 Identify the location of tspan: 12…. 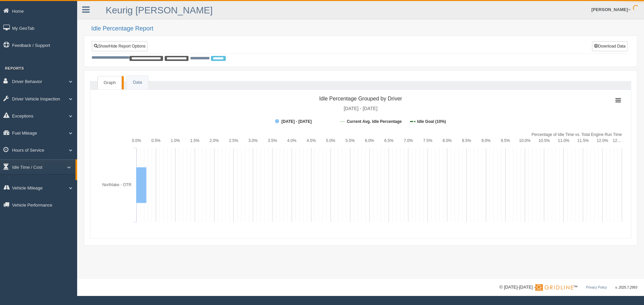
(616, 140).